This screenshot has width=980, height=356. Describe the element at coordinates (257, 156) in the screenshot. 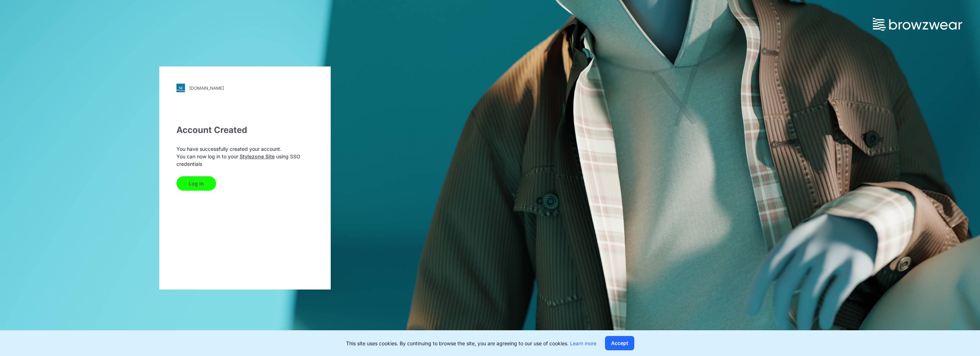

I see `a: Stylezone Site` at that location.